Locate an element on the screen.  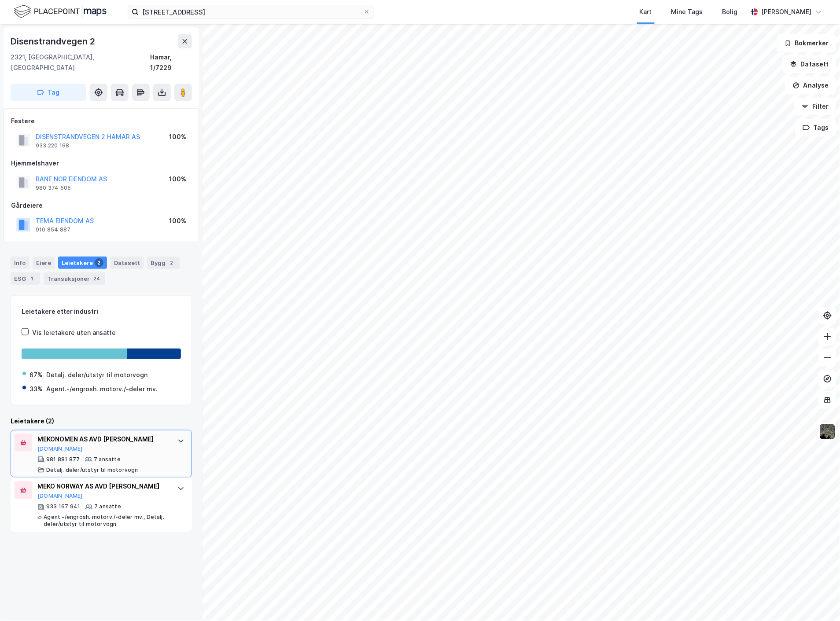
div: Transaksjoner is located at coordinates (75, 279).